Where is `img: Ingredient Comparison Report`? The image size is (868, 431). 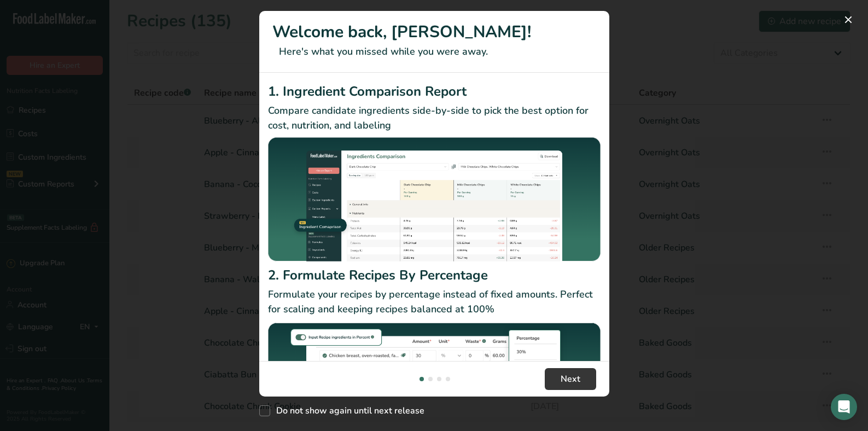 img: Ingredient Comparison Report is located at coordinates (434, 199).